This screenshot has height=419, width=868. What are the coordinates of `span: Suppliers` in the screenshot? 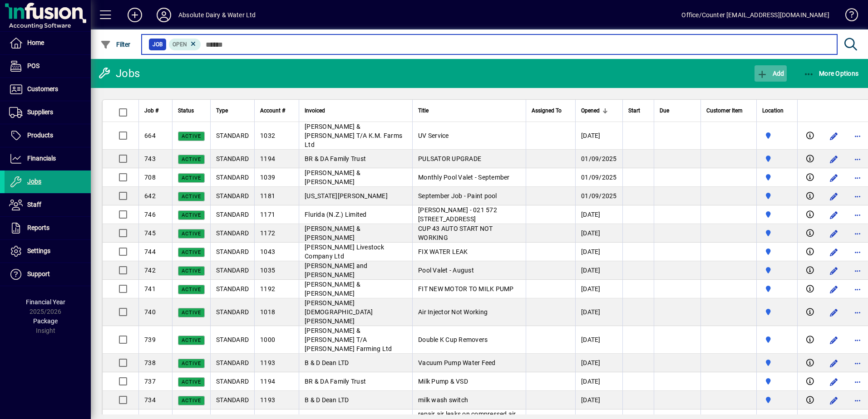 It's located at (40, 112).